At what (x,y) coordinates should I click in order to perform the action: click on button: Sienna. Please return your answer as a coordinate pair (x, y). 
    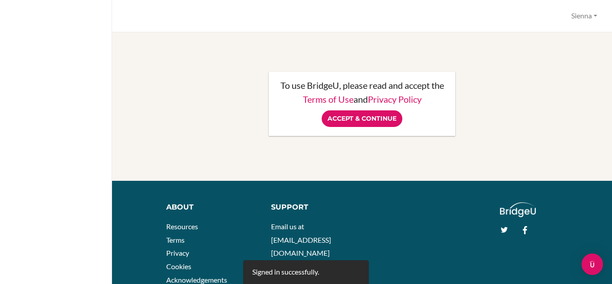
    Looking at the image, I should click on (585, 16).